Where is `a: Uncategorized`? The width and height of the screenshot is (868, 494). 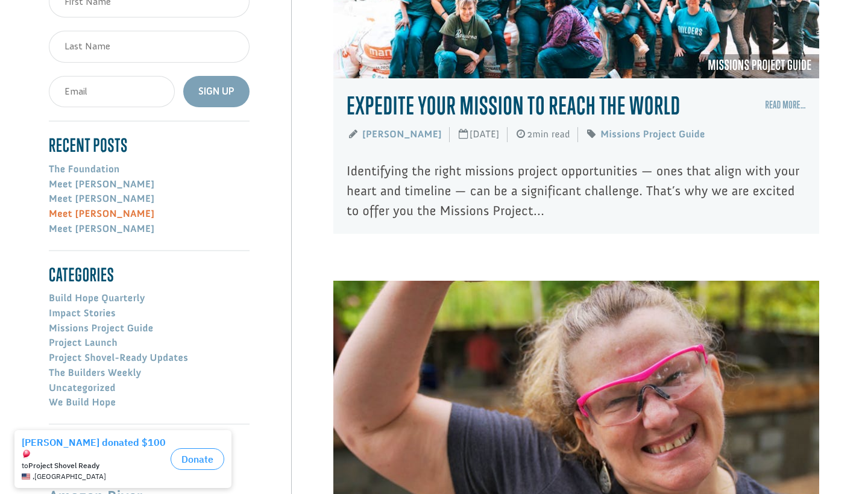
a: Uncategorized is located at coordinates (82, 388).